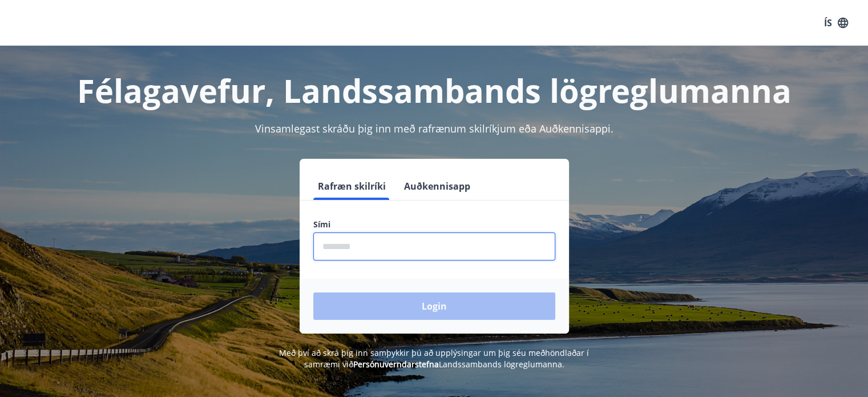 This screenshot has height=397, width=868. What do you see at coordinates (437, 186) in the screenshot?
I see `button: Auðkennisapp` at bounding box center [437, 186].